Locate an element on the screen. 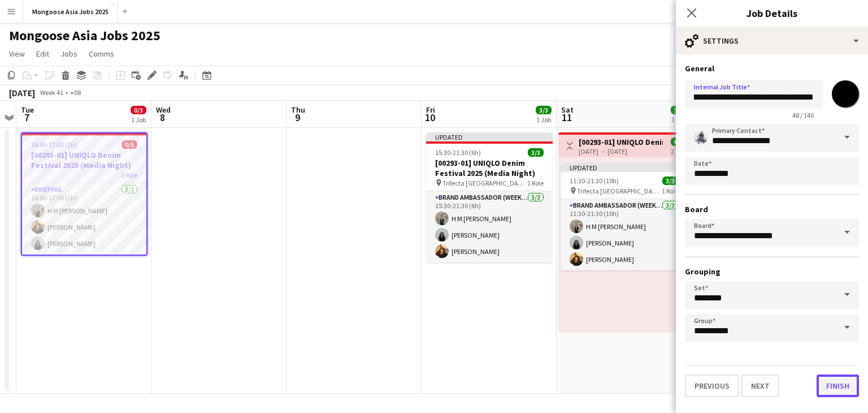 This screenshot has height=413, width=868. span: 15:30-21:30 (6h) is located at coordinates (458, 152).